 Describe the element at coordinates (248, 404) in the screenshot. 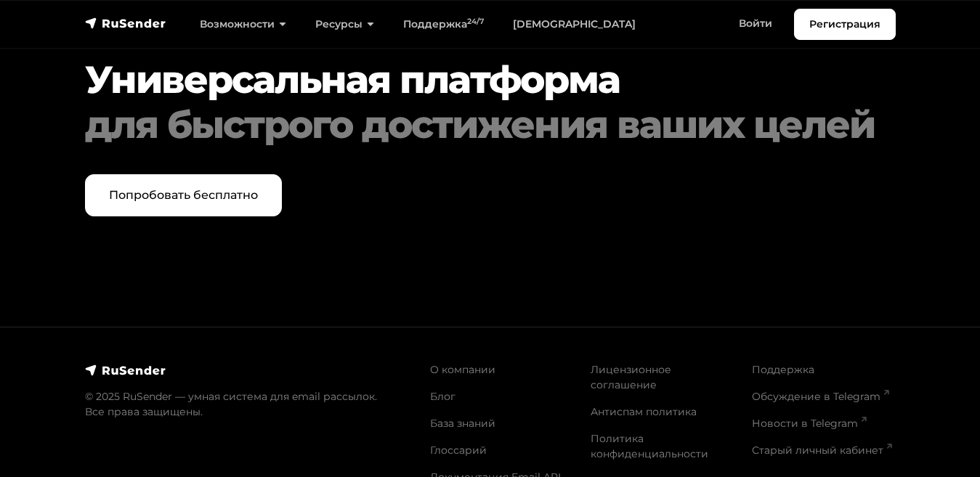

I see `p: © 2025 RuSender — умная система для email рассылок. Все права защищены.` at that location.